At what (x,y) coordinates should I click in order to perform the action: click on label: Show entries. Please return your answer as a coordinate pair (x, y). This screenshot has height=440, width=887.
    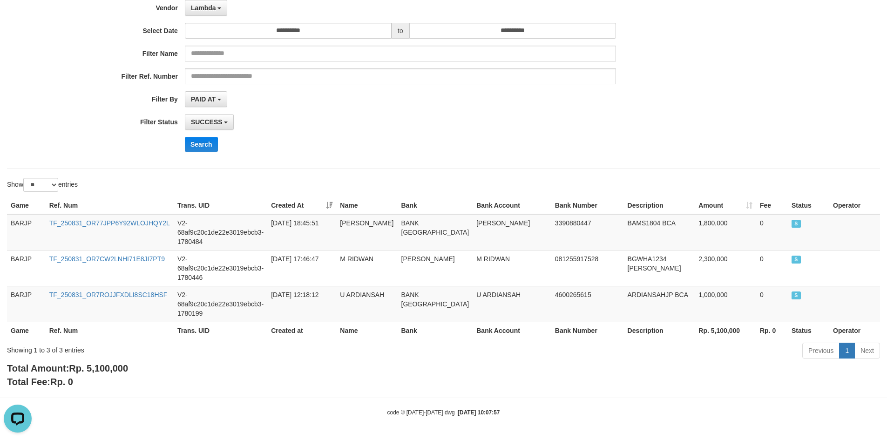
    Looking at the image, I should click on (42, 185).